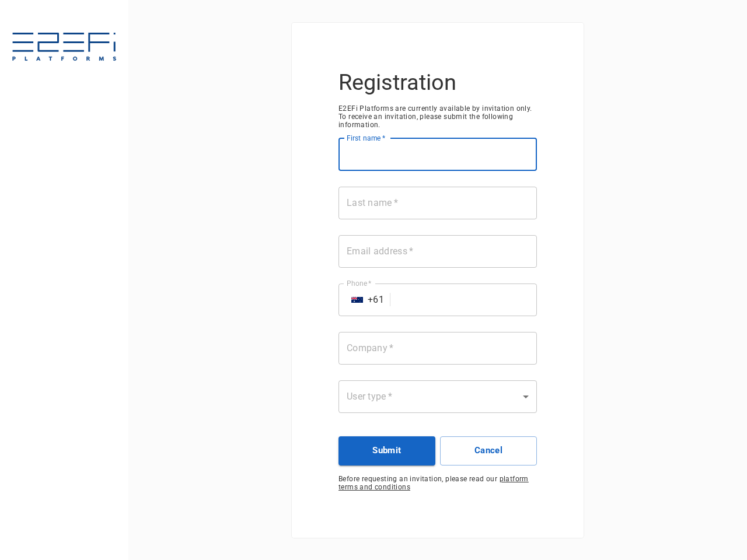 This screenshot has height=560, width=747. Describe the element at coordinates (433, 483) in the screenshot. I see `span: platform terms and conditions` at that location.